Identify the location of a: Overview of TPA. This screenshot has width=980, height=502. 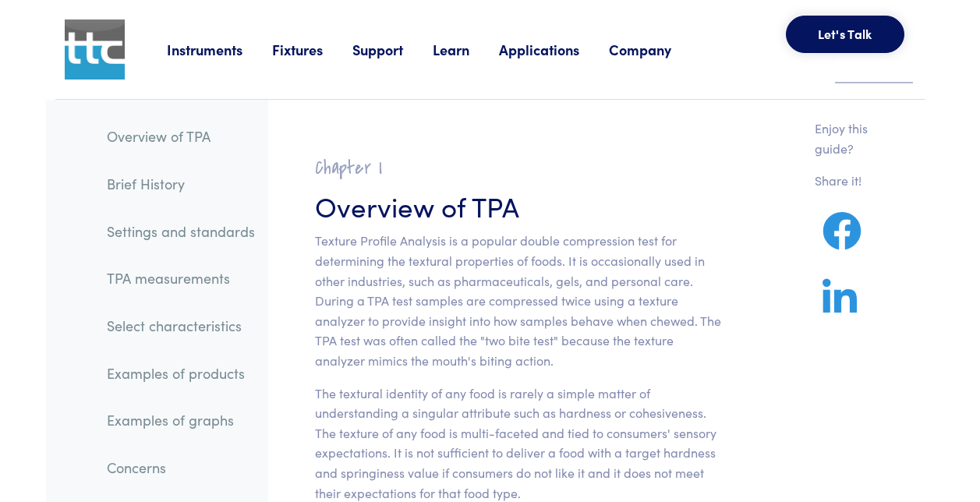
(180, 136).